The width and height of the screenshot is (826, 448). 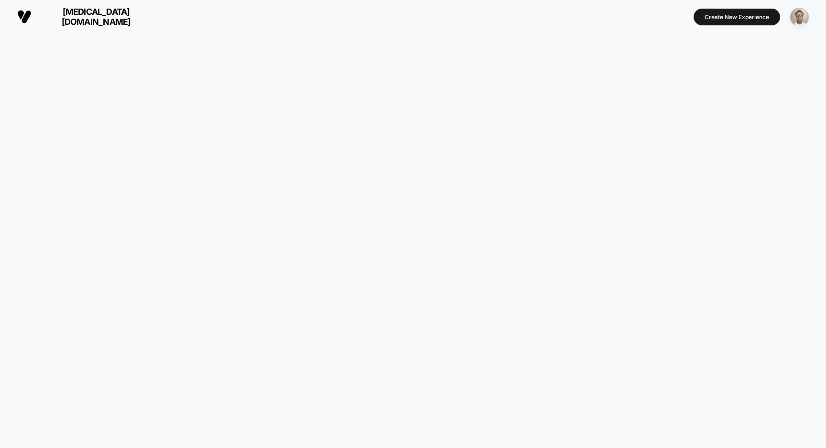 What do you see at coordinates (800, 17) in the screenshot?
I see `img: ppic` at bounding box center [800, 17].